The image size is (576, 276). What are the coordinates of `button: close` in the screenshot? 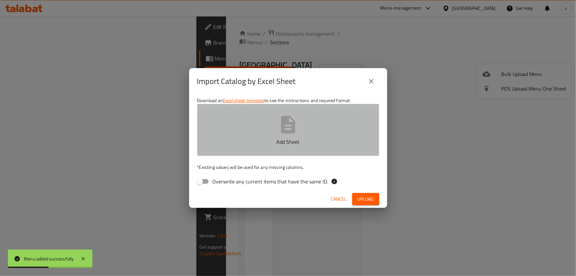 It's located at (372, 81).